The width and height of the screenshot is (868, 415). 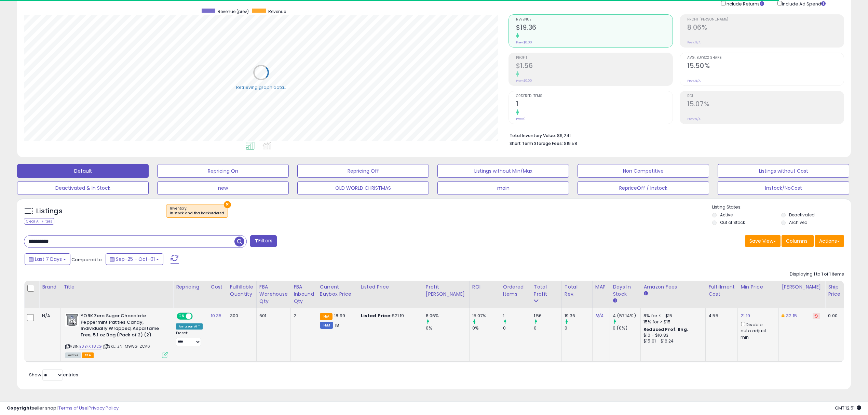 What do you see at coordinates (643, 188) in the screenshot?
I see `button: RepriceOff / Instock` at bounding box center [643, 188].